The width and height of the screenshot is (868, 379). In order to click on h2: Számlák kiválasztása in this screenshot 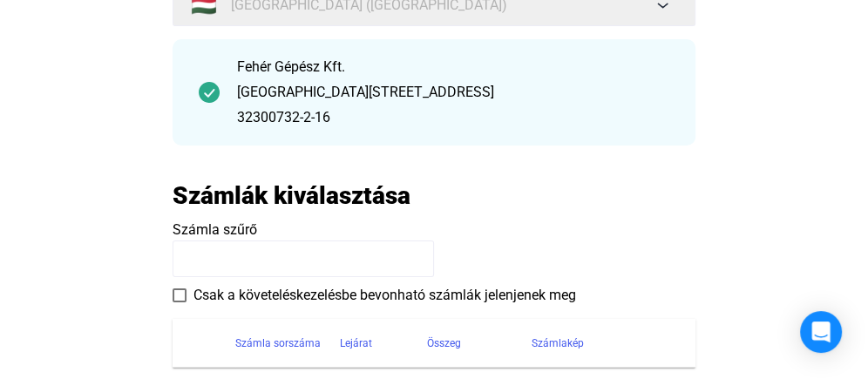, I will do `click(291, 195)`.